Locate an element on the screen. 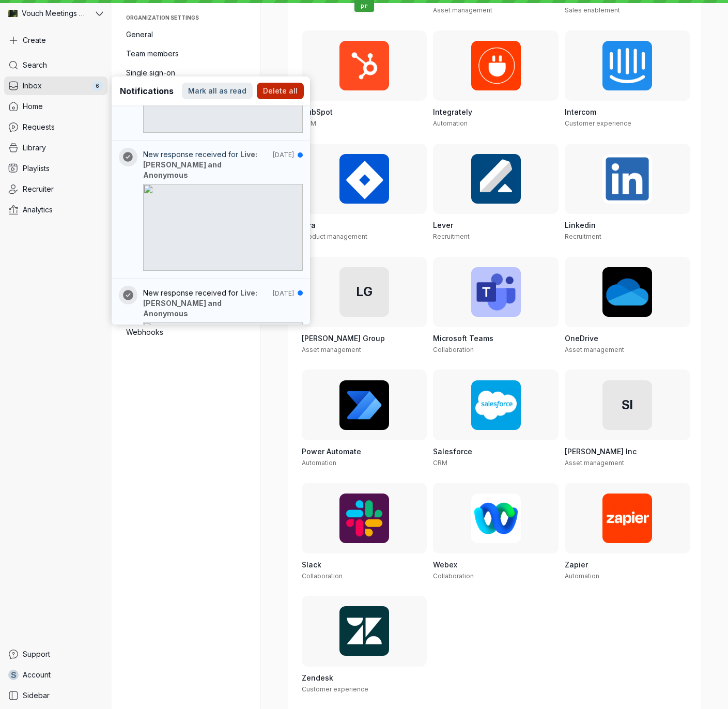 This screenshot has width=728, height=709. span: Sidebar is located at coordinates (36, 696).